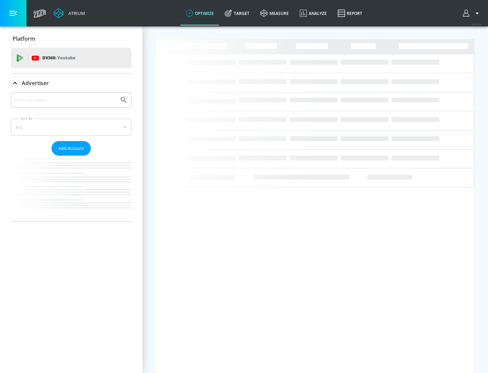 This screenshot has height=373, width=488. Describe the element at coordinates (350, 13) in the screenshot. I see `a: Report` at that location.